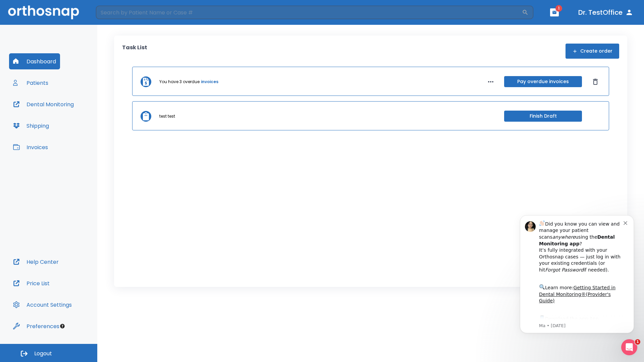  What do you see at coordinates (31, 283) in the screenshot?
I see `a: Price List` at bounding box center [31, 283].